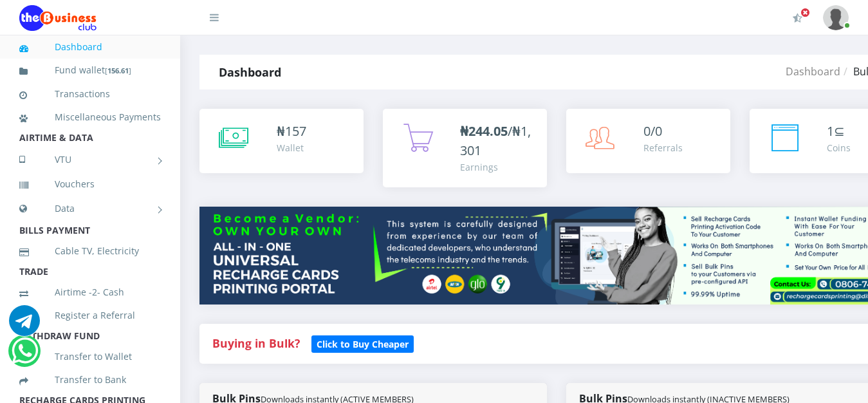 The image size is (868, 403). I want to click on a: Airtime -2- Cash, so click(90, 292).